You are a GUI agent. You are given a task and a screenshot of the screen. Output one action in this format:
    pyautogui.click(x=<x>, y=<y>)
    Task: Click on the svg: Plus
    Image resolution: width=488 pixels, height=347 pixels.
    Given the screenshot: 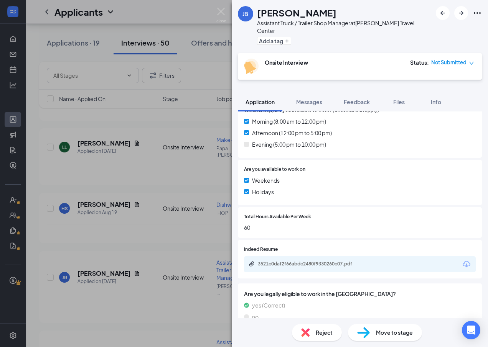 What is the action you would take?
    pyautogui.click(x=287, y=41)
    